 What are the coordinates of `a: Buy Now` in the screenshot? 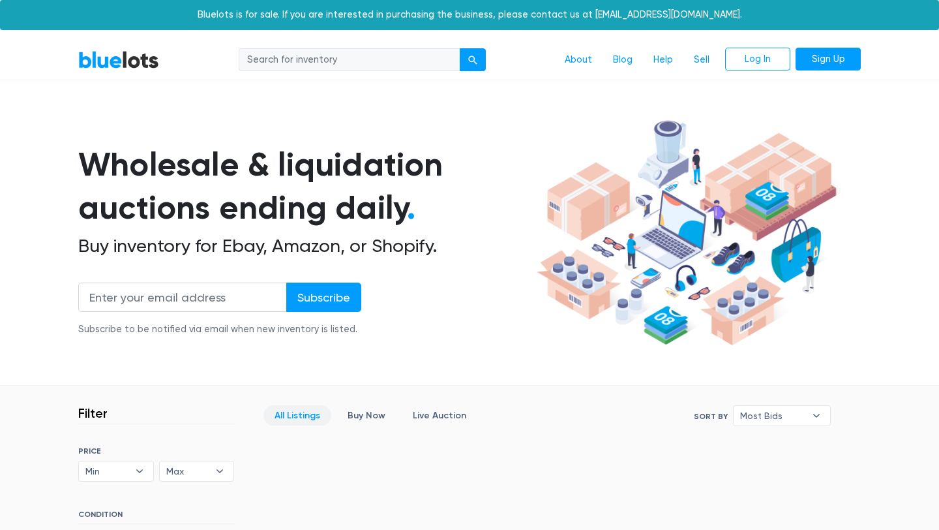 It's located at (367, 415).